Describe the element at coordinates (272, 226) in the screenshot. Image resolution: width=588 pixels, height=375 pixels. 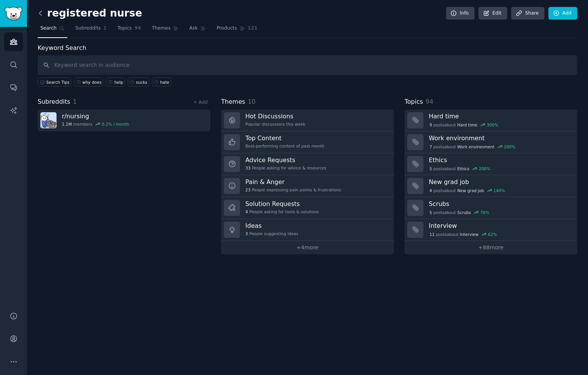
I see `h3: Ideas` at that location.